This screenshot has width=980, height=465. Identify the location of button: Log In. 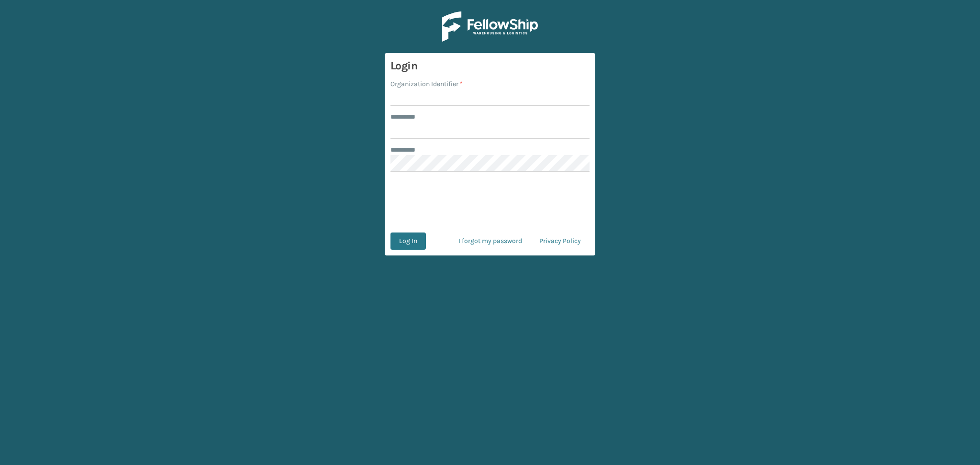
(408, 241).